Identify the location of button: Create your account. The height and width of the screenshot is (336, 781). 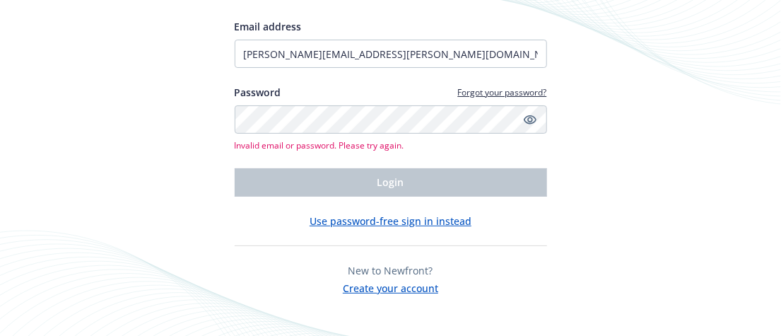
(390, 286).